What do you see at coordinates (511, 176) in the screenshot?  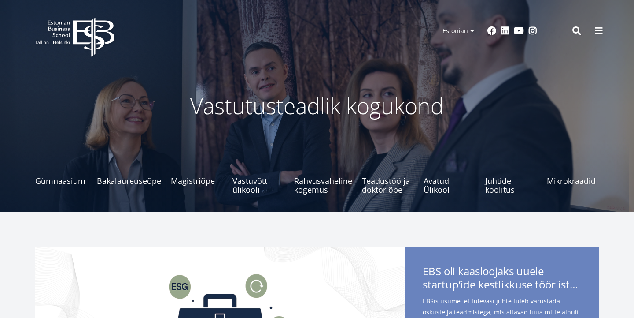 I see `a: Juhtide koolitus` at bounding box center [511, 176].